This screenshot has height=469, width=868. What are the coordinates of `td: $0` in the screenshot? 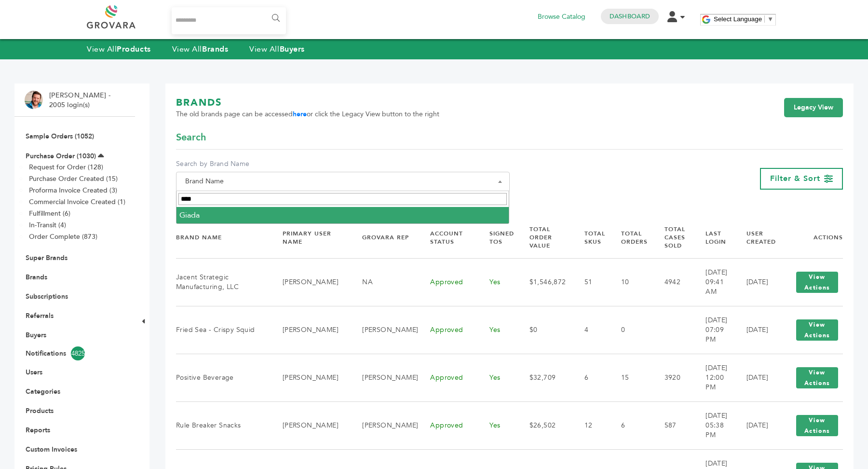 It's located at (545, 330).